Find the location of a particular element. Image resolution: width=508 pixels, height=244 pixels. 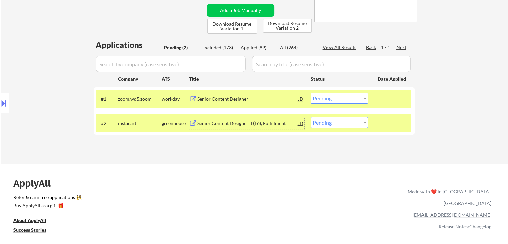

div: Excluded (173) is located at coordinates (219, 48).